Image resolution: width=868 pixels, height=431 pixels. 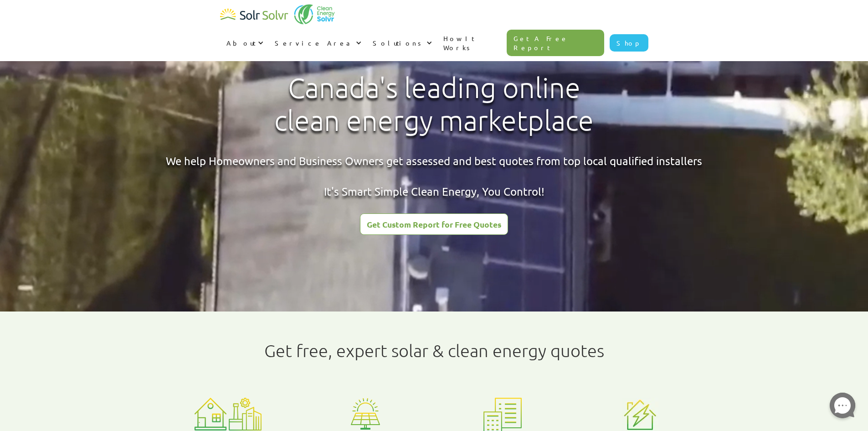 What do you see at coordinates (555, 43) in the screenshot?
I see `a: Get A Free Report` at bounding box center [555, 43].